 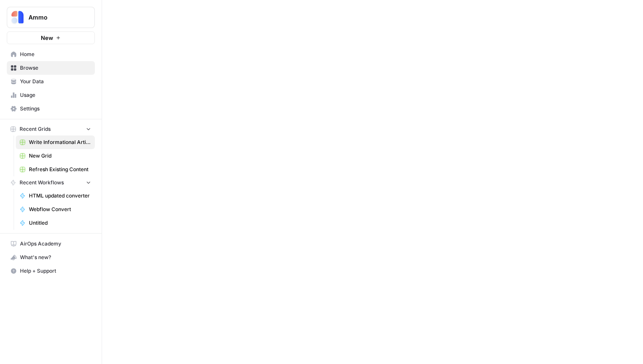 What do you see at coordinates (42, 182) in the screenshot?
I see `span: Recent Workflows` at bounding box center [42, 182].